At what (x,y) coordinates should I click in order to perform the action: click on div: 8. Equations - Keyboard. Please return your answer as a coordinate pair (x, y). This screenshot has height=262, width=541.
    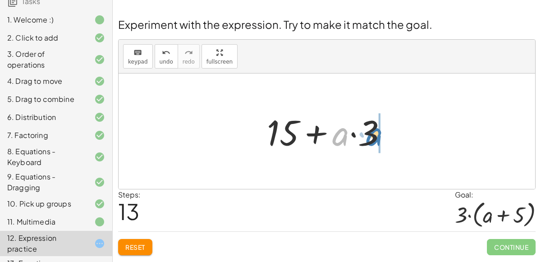
    Looking at the image, I should click on (43, 157).